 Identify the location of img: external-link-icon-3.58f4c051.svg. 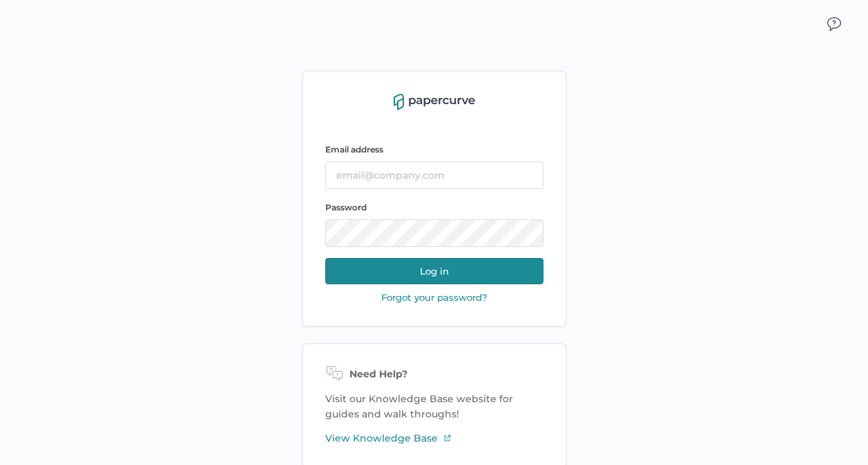
(447, 438).